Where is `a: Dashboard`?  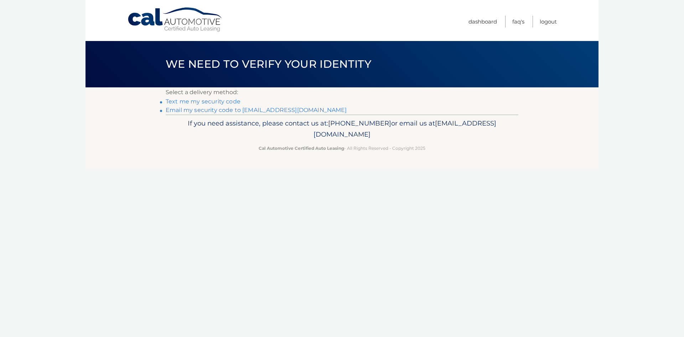 a: Dashboard is located at coordinates (483, 21).